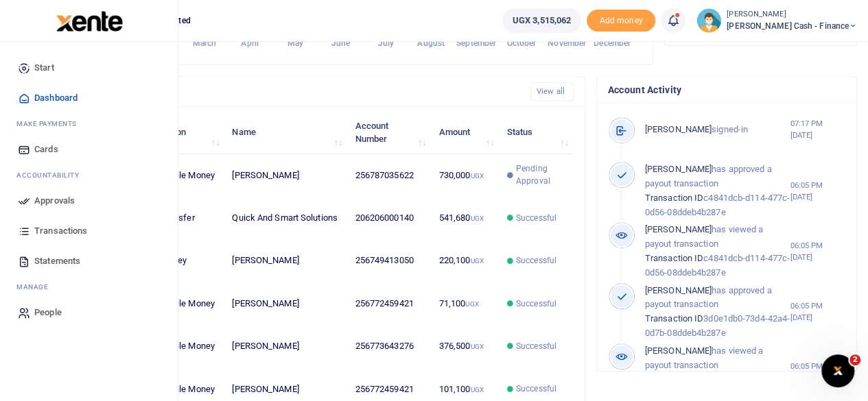  Describe the element at coordinates (612, 44) in the screenshot. I see `tspan: December` at that location.